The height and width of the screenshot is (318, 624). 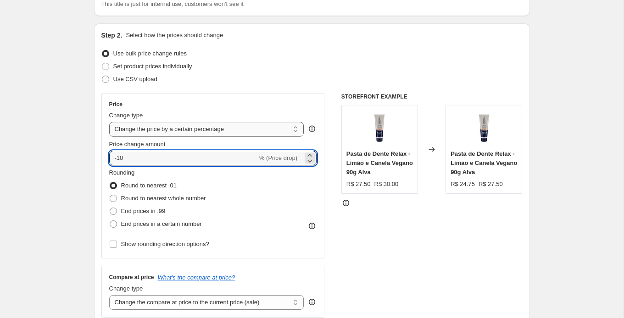 What do you see at coordinates (432, 97) in the screenshot?
I see `h6: STOREFRONT EXAMPLE` at bounding box center [432, 97].